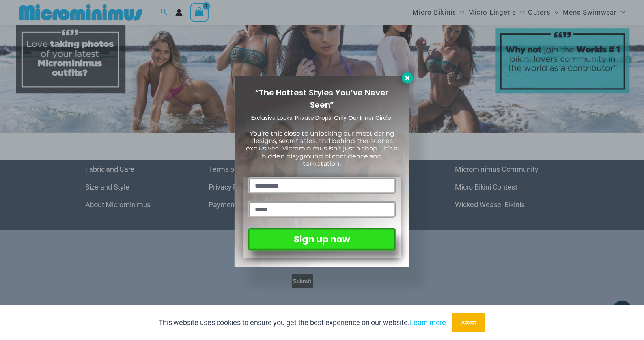  What do you see at coordinates (322, 148) in the screenshot?
I see `span: You’re this close to unlocking our most daring designs, secret sales, and behind-the-scenes exclu...` at bounding box center [322, 148].